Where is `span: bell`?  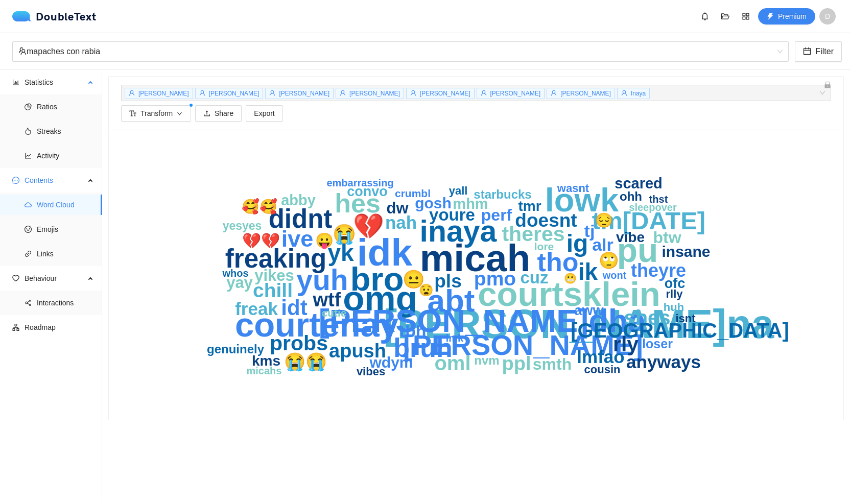
span: bell is located at coordinates (704, 16).